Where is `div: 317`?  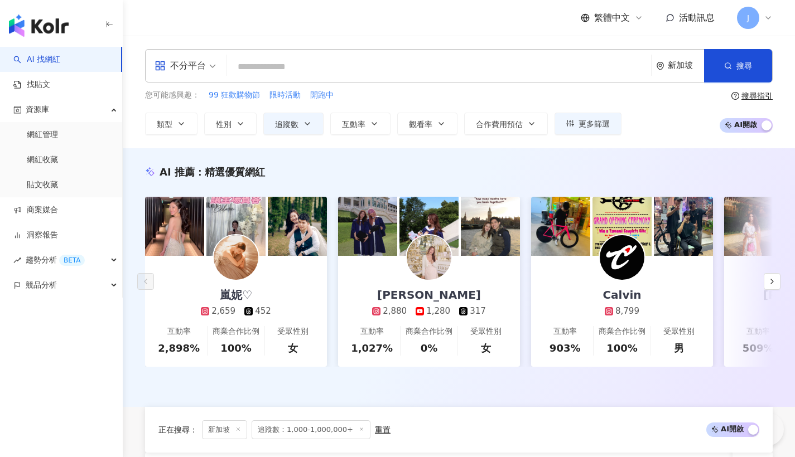 div: 317 is located at coordinates (477, 311).